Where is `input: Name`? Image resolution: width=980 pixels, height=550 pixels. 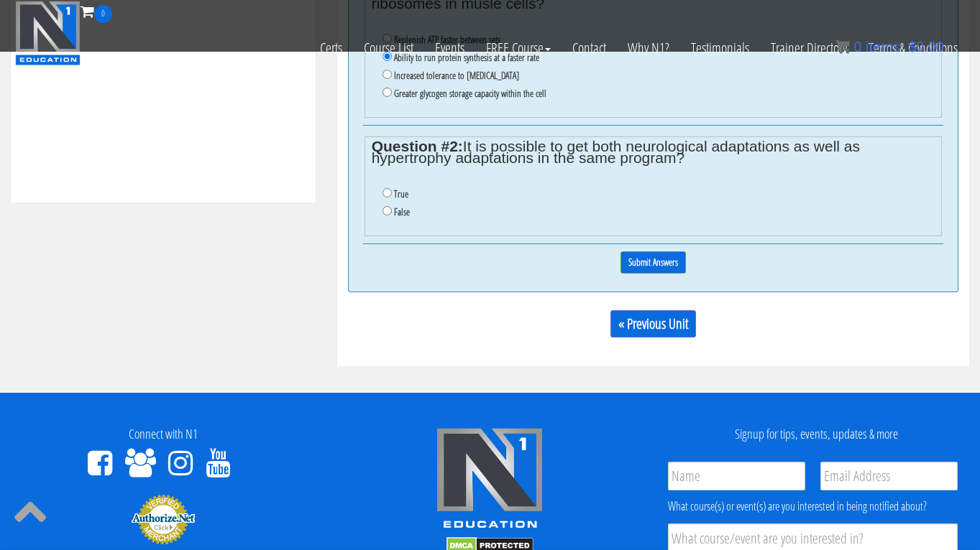
input: Name is located at coordinates (736, 476).